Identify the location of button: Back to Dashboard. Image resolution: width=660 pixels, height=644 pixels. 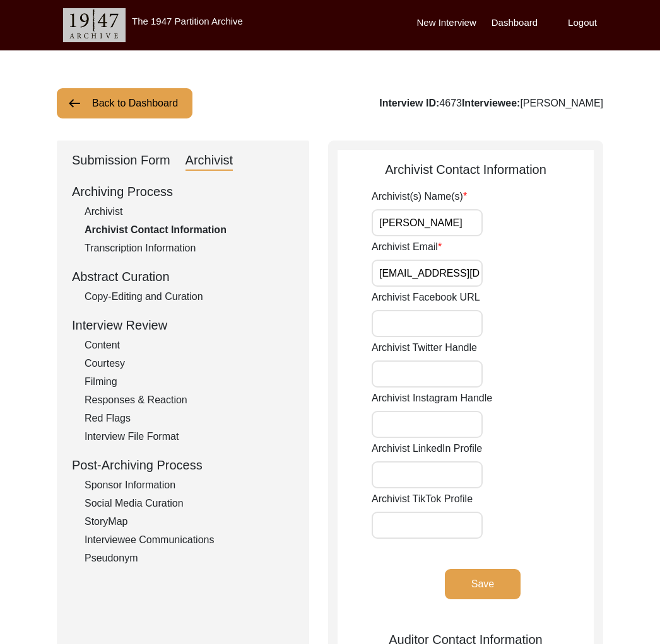
(124, 103).